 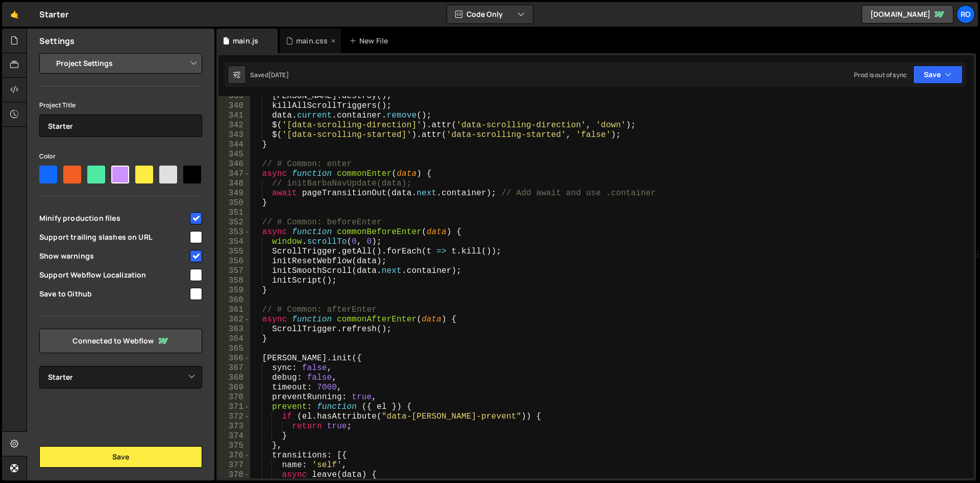 I want to click on div: 371, so click(x=234, y=406).